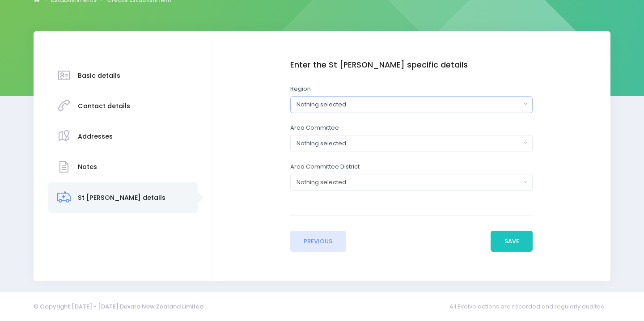 This screenshot has height=321, width=644. What do you see at coordinates (99, 76) in the screenshot?
I see `h3: Basic details` at bounding box center [99, 76].